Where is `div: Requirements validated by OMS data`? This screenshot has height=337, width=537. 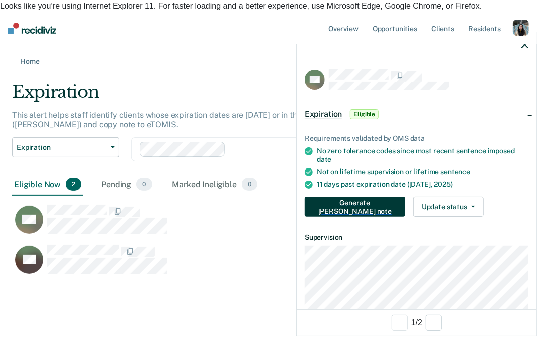
div: Requirements validated by OMS data is located at coordinates (416, 138).